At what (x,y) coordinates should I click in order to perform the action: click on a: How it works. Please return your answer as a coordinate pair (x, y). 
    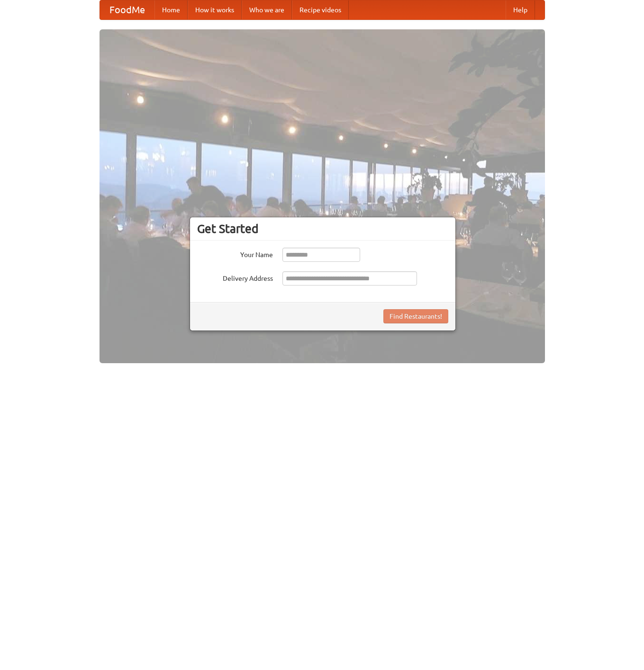
    Looking at the image, I should click on (215, 10).